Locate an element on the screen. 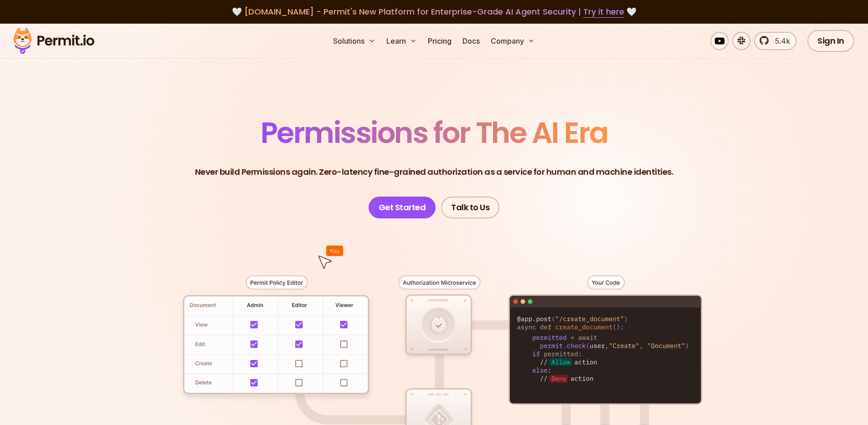 The height and width of the screenshot is (425, 868). a: Try it here is located at coordinates (604, 12).